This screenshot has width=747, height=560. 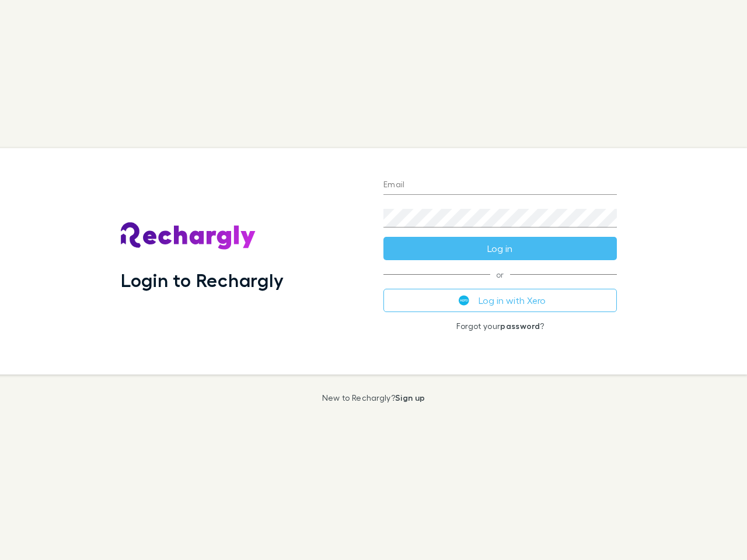 What do you see at coordinates (500, 326) in the screenshot?
I see `p: Forgot your ?` at bounding box center [500, 326].